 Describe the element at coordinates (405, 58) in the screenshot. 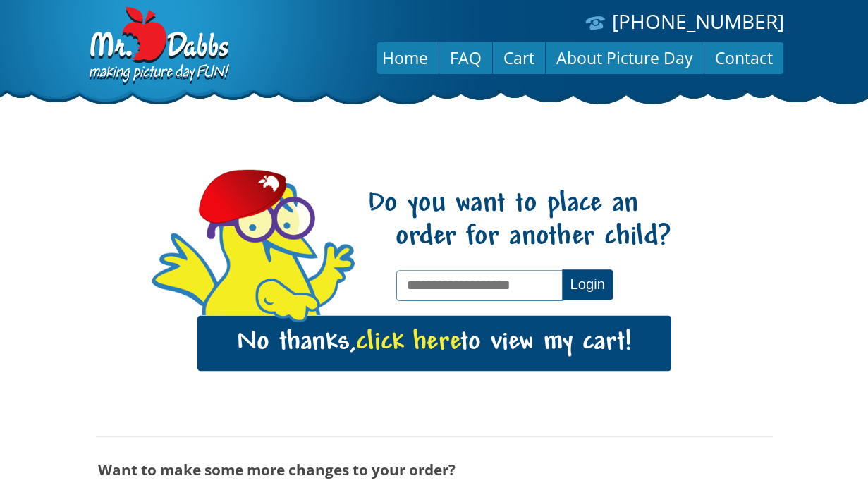

I see `a: Home` at that location.